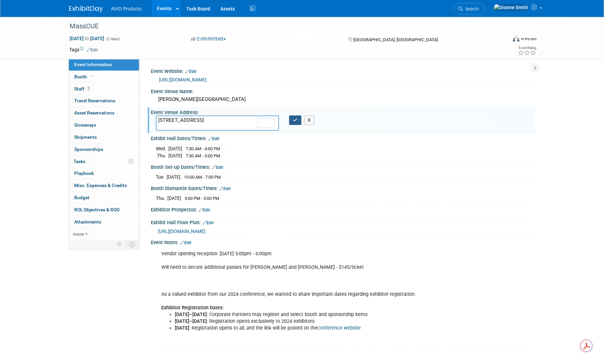 The width and height of the screenshot is (604, 364). I want to click on span: ROI, Objectives & ROO, so click(97, 209).